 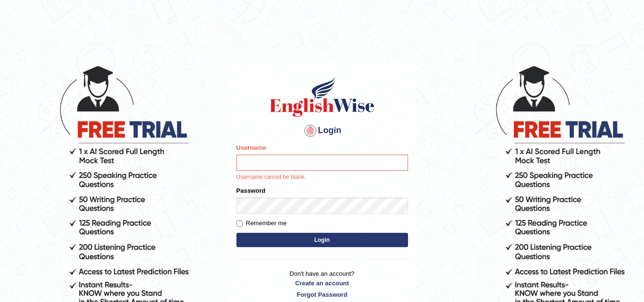 What do you see at coordinates (262, 223) in the screenshot?
I see `label: Remember me` at bounding box center [262, 223].